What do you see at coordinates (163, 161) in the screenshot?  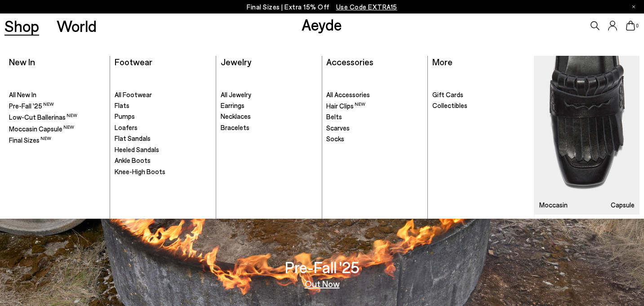 I see `a: Ankle Boots` at bounding box center [163, 161].